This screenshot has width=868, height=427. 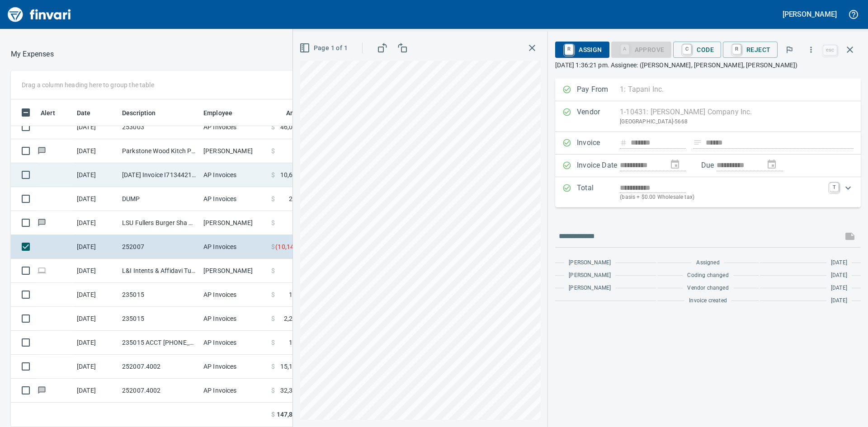 What do you see at coordinates (42, 270) in the screenshot?
I see `span: Online transaction` at bounding box center [42, 270].